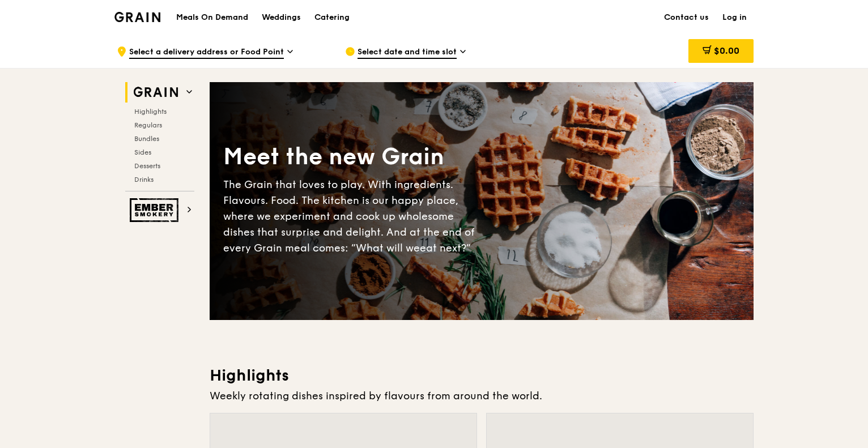 The width and height of the screenshot is (868, 448). What do you see at coordinates (734, 18) in the screenshot?
I see `a: Log in` at bounding box center [734, 18].